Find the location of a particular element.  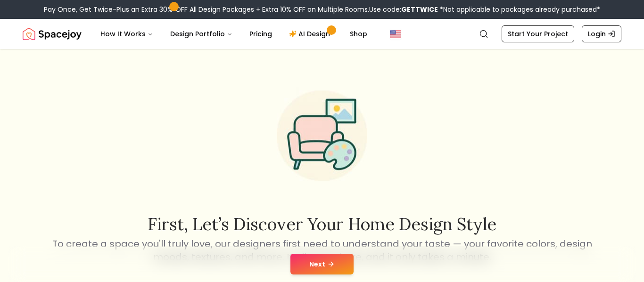

img: Start Style Quiz Illustration is located at coordinates (322, 136).